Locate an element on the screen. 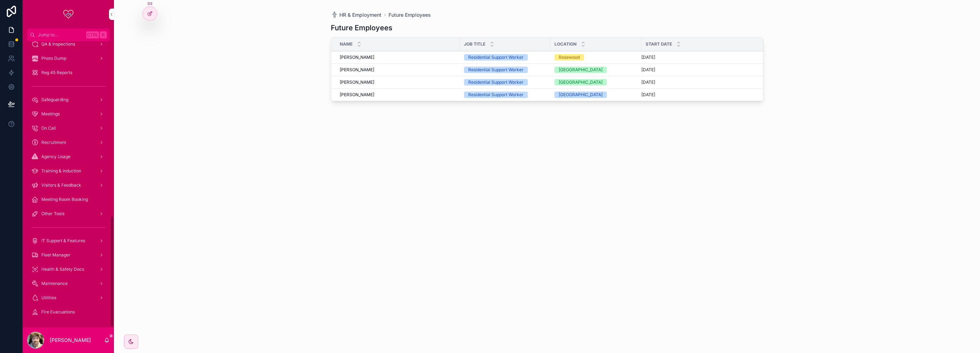 This screenshot has height=353, width=980. a: Visitors & Feedback is located at coordinates (68, 185).